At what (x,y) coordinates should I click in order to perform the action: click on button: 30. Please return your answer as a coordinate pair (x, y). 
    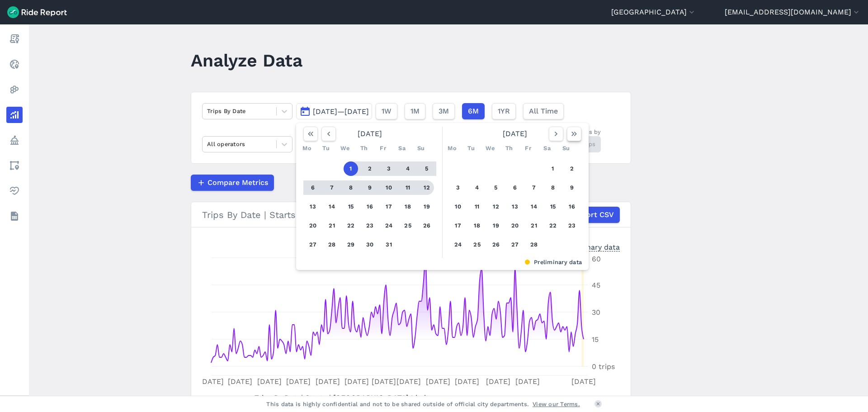
    Looking at the image, I should click on (370, 245).